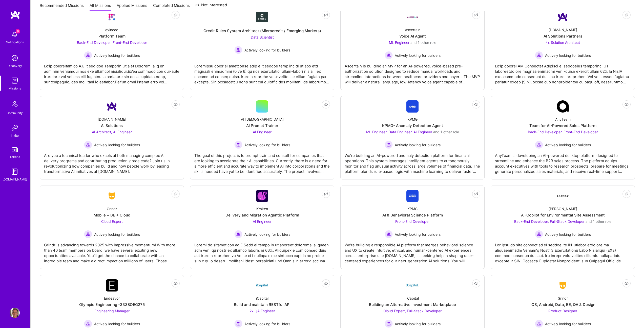 The image size is (644, 328). What do you see at coordinates (112, 298) in the screenshot?
I see `div: Endeavor` at bounding box center [112, 298].